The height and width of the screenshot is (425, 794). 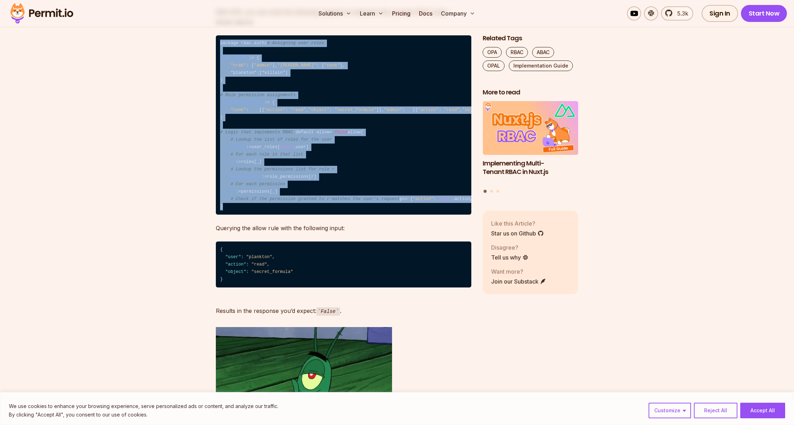 What do you see at coordinates (233, 58) in the screenshot?
I see `span: user_roles` at bounding box center [233, 58].